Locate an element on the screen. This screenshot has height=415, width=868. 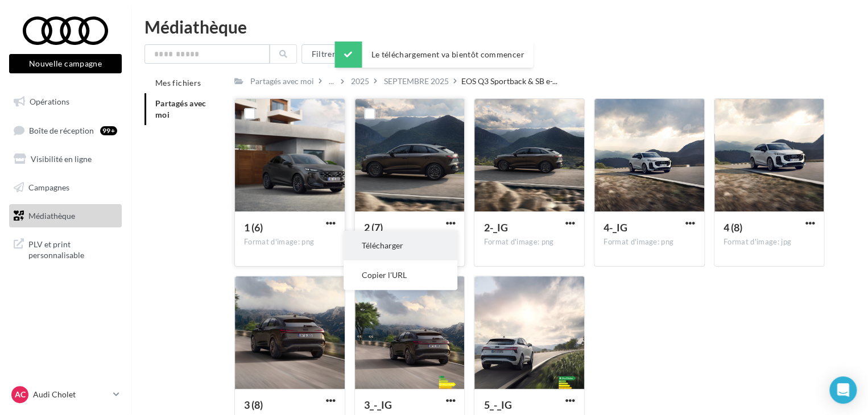
button: Copier l'URL is located at coordinates (401, 275).